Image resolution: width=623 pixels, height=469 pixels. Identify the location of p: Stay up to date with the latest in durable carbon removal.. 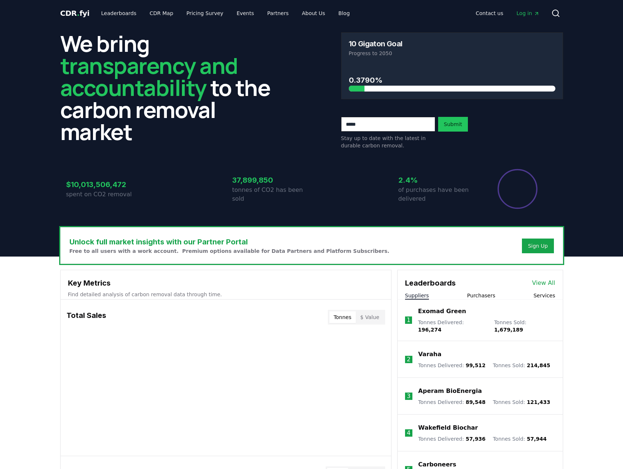
(388, 142).